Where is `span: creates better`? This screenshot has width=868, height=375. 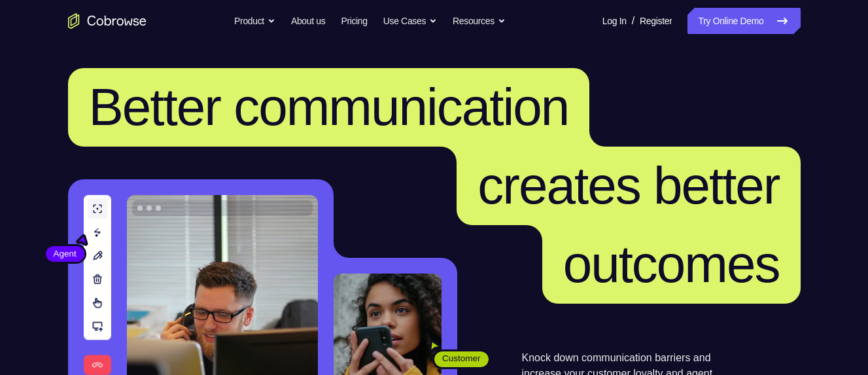
span: creates better is located at coordinates (628, 186).